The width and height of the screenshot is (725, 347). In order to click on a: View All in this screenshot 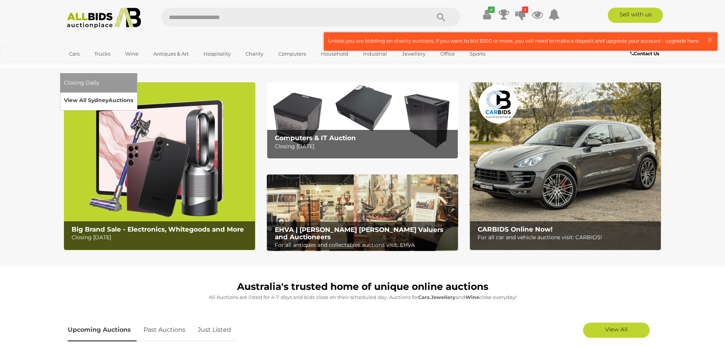, I will do `click(616, 330)`.